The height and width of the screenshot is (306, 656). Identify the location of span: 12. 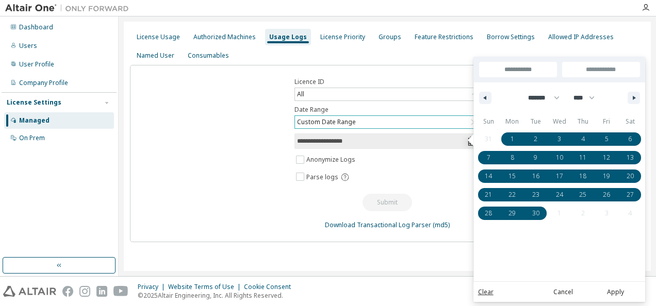
(606, 158).